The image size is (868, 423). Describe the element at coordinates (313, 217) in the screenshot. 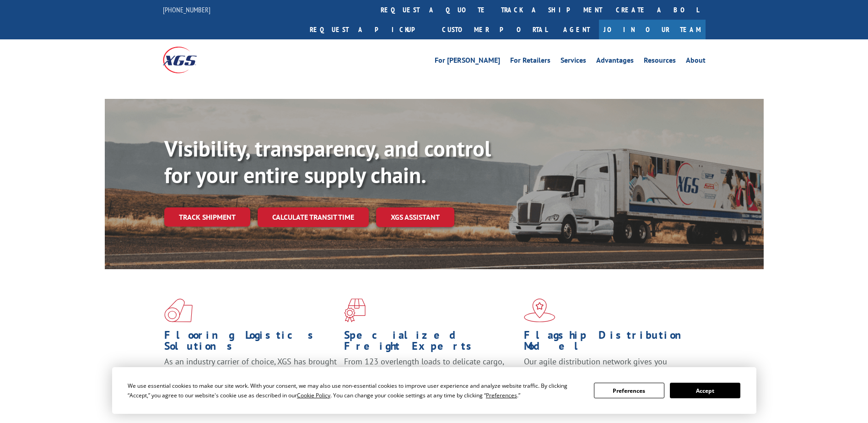

I see `a: Calculate transit time` at that location.